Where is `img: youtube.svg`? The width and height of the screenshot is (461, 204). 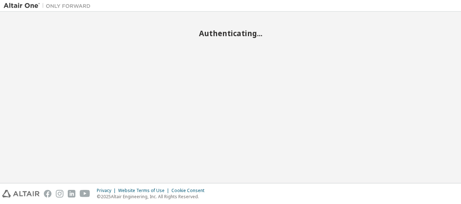 img: youtube.svg is located at coordinates (85, 194).